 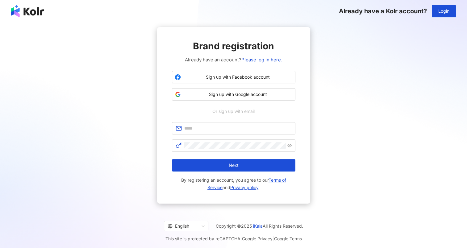 I want to click on div: English, so click(x=184, y=226).